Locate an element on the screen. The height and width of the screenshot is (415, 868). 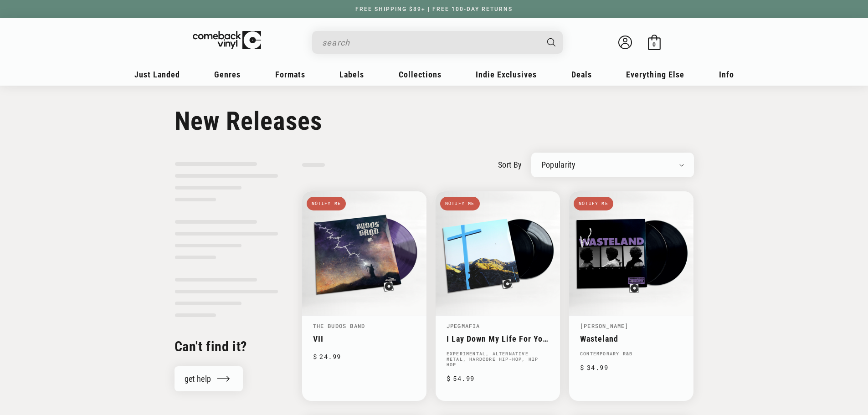
label: sort by is located at coordinates (510, 164).